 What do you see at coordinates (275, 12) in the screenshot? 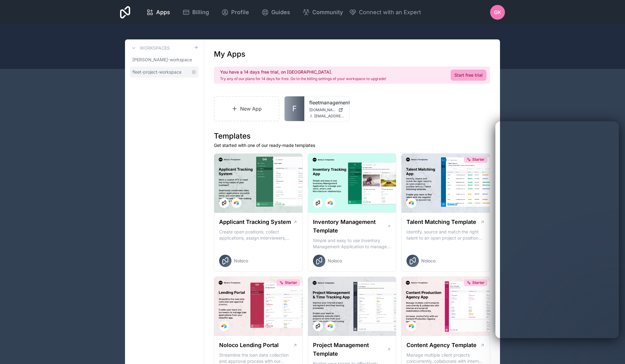
I see `a: Guides` at bounding box center [275, 12].